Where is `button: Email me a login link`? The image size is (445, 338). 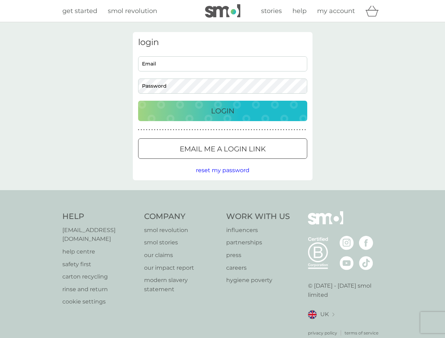 button: Email me a login link is located at coordinates (223, 149).